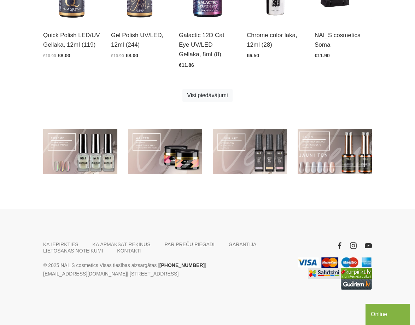  I want to click on a: KĀ APMAKSĀT RĒĶINUS, so click(122, 244).